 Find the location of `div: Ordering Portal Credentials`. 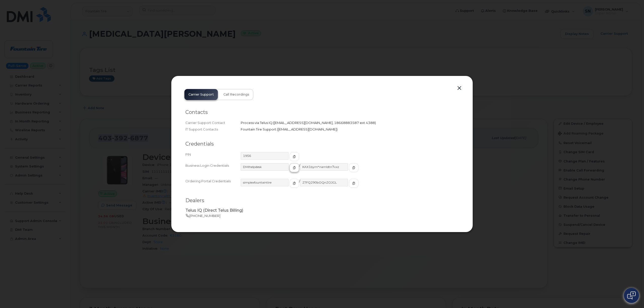

div: Ordering Portal Credentials is located at coordinates (213, 186).